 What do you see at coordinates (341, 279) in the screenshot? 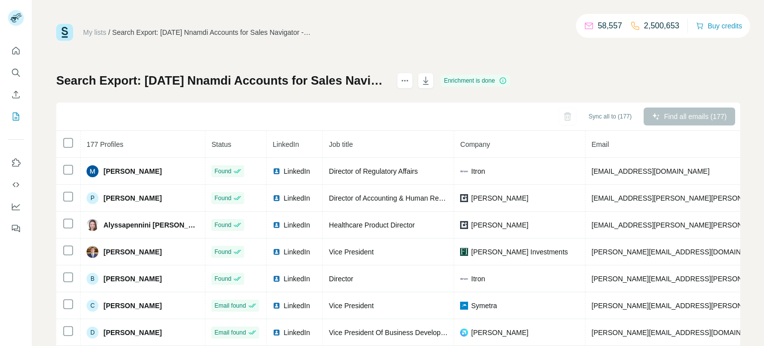
I see `span: Director` at bounding box center [341, 279].